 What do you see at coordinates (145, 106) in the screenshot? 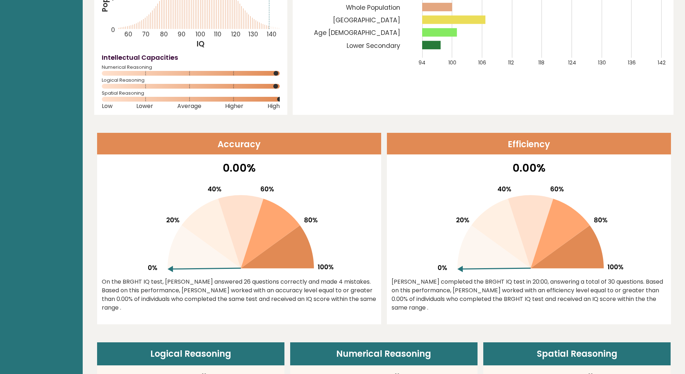
I see `span: Lower` at bounding box center [145, 106].